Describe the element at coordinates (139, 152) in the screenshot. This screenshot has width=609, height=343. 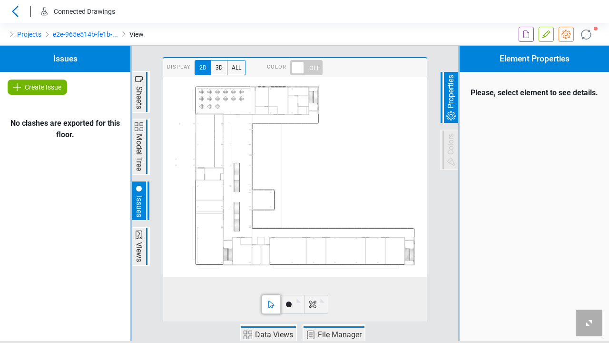
I see `span: Model Tree` at that location.